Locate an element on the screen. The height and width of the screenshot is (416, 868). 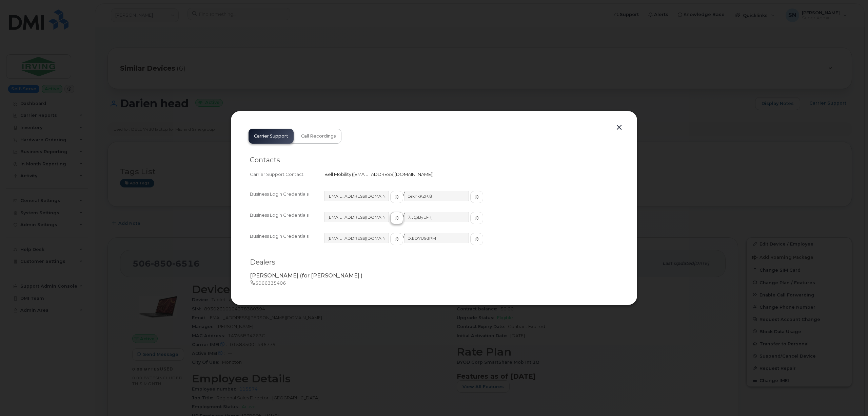
h2: Contacts is located at coordinates (434, 160).